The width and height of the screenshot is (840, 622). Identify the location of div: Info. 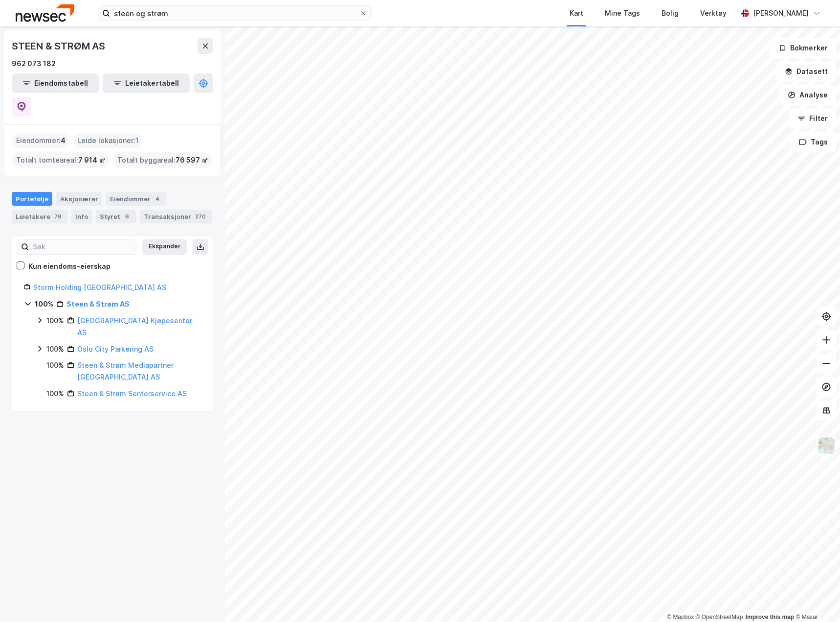
(82, 216).